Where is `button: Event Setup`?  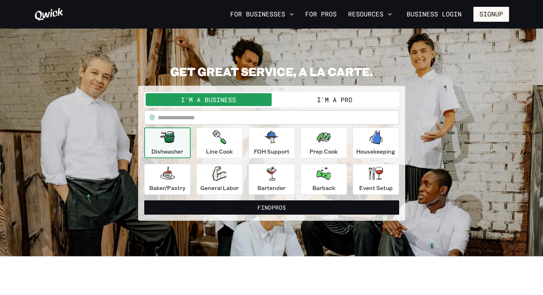 button: Event Setup is located at coordinates (376, 179).